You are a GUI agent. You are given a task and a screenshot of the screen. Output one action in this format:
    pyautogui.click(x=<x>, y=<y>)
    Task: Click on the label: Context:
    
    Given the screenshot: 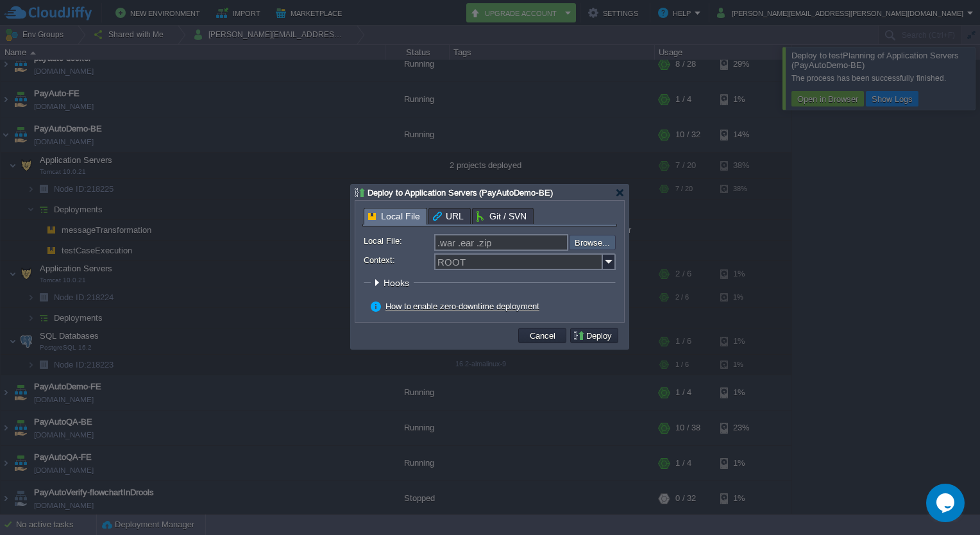 What is the action you would take?
    pyautogui.click(x=398, y=260)
    